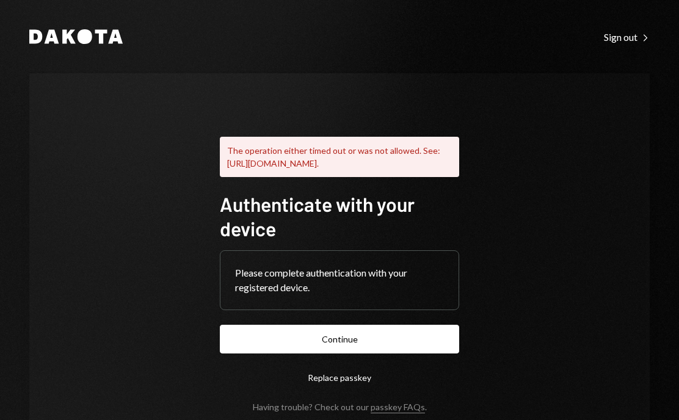 This screenshot has width=679, height=420. I want to click on a: Sign out, so click(627, 37).